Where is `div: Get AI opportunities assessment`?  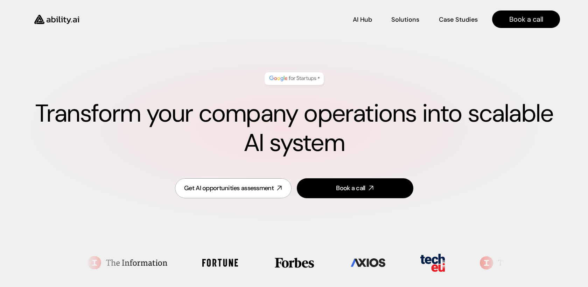
div: Get AI opportunities assessment is located at coordinates (229, 188).